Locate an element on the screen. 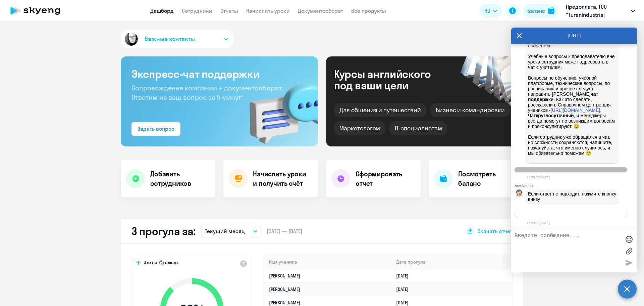 Image resolution: width=644 pixels, height=306 pixels. span: Если ответ не подходит, нажмите кнопку внизу is located at coordinates (573, 196).